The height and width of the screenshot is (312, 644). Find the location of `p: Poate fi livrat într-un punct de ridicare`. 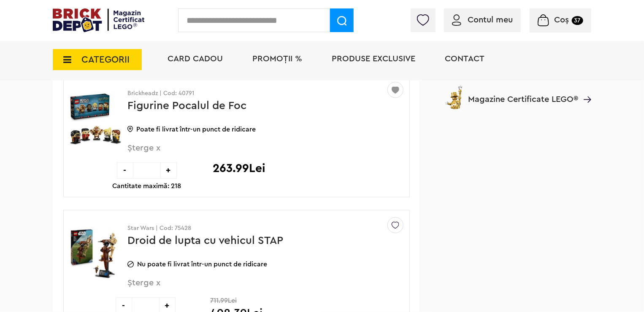

p: Poate fi livrat într-un punct de ridicare is located at coordinates (262, 129).